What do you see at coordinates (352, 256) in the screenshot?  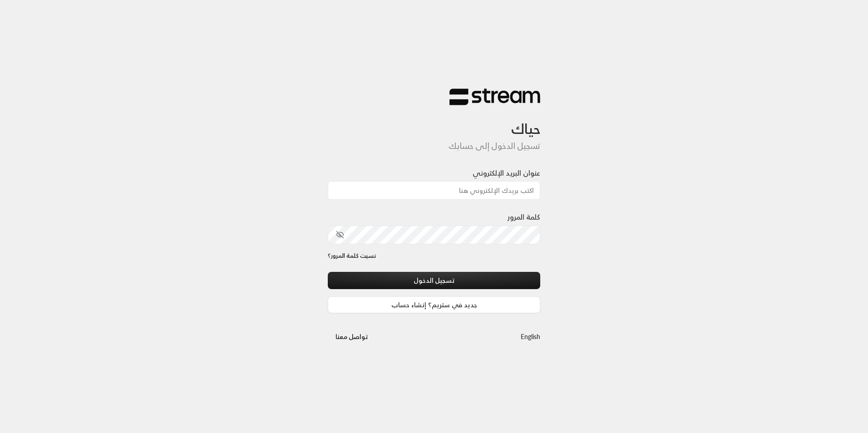 I see `a: نسيت كلمة المرور؟` at bounding box center [352, 256].